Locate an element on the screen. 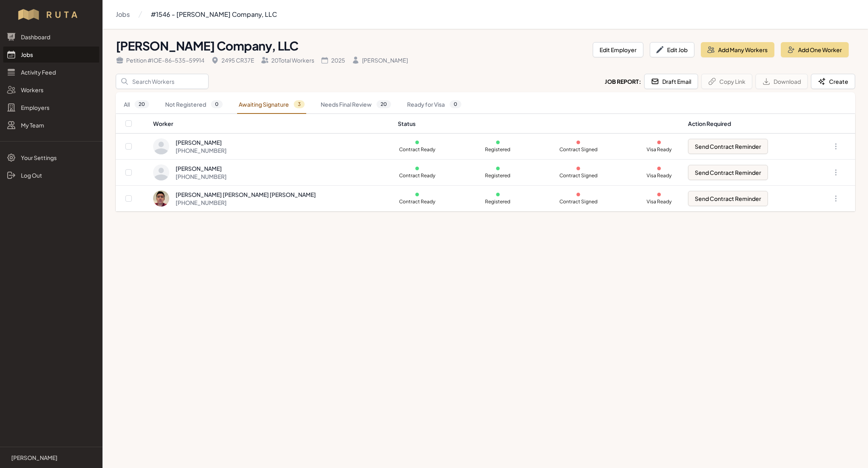  a: Awaiting Signature is located at coordinates (271, 105).